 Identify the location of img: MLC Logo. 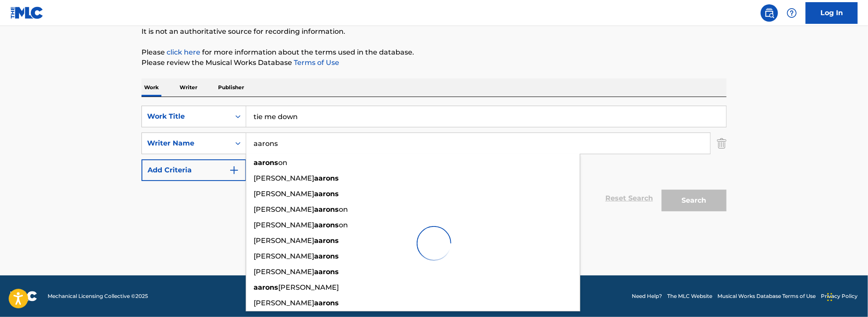
(27, 13).